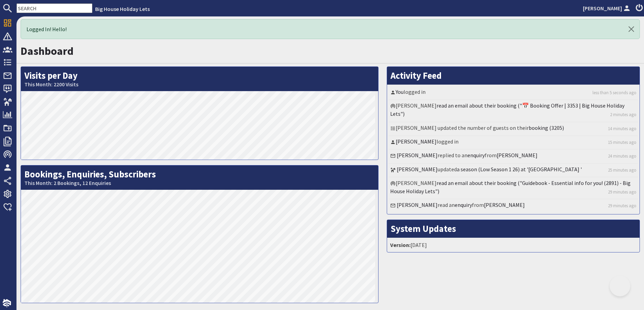  I want to click on h2: Visits per Day, so click(200, 79).